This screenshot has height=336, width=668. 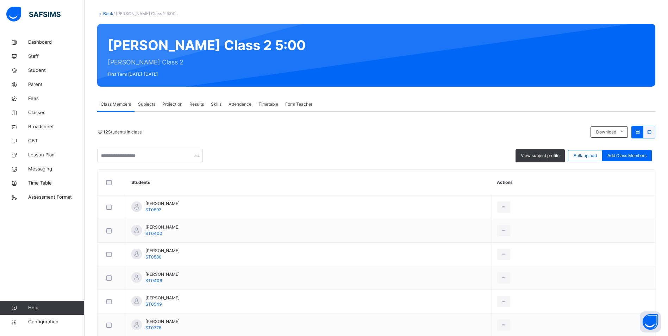 I want to click on span: Fees, so click(x=56, y=99).